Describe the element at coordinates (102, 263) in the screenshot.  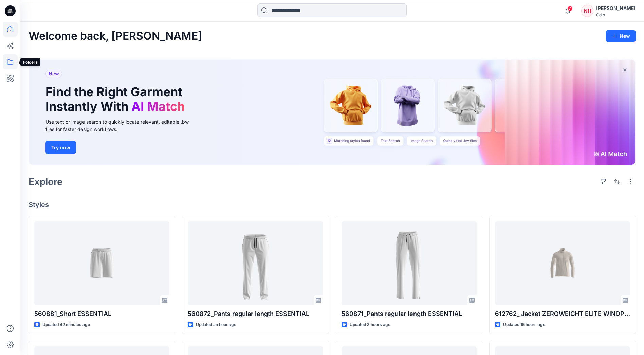
I see `a: 560881_Short ESSENTIAL` at that location.